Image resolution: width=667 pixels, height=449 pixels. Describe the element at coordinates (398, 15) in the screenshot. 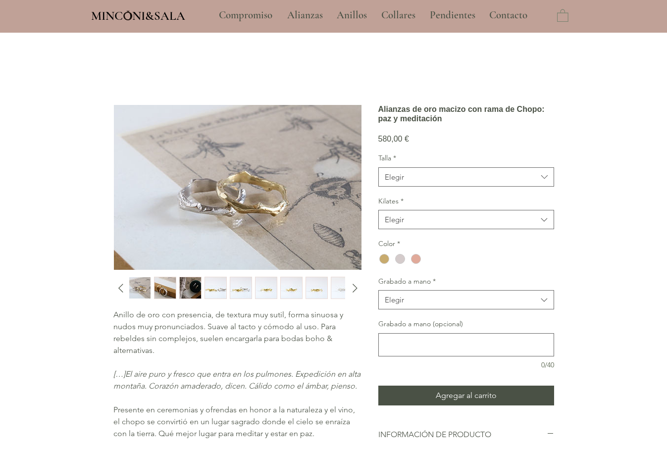

I see `p: Collares` at that location.